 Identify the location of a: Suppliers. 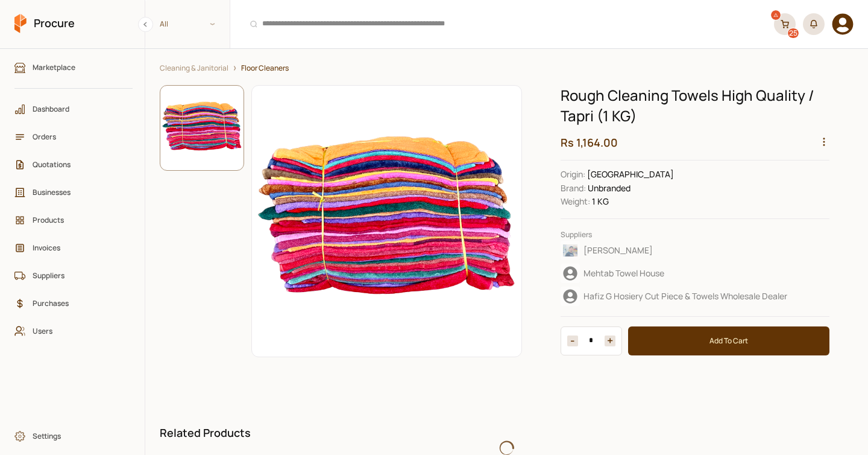
(74, 276).